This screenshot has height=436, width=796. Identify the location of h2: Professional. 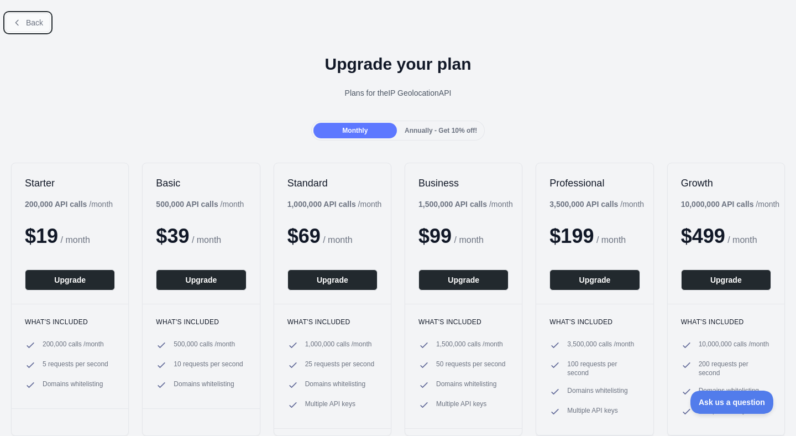
(595, 183).